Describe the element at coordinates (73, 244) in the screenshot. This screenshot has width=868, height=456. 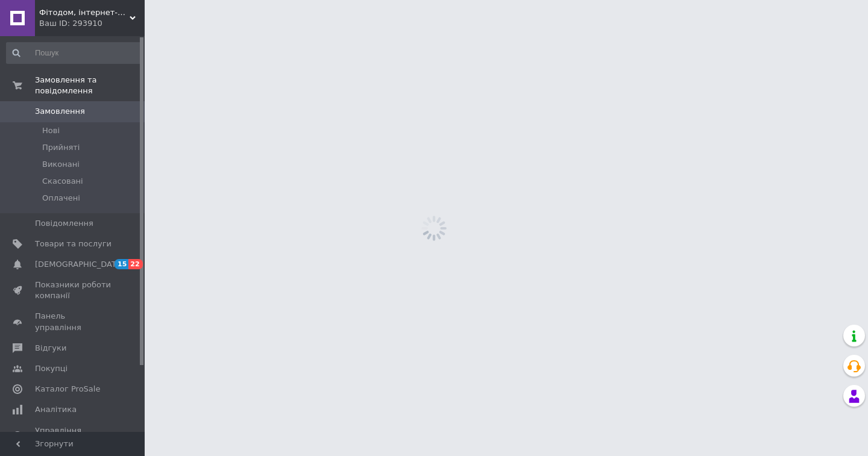
I see `span: Товари та послуги` at that location.